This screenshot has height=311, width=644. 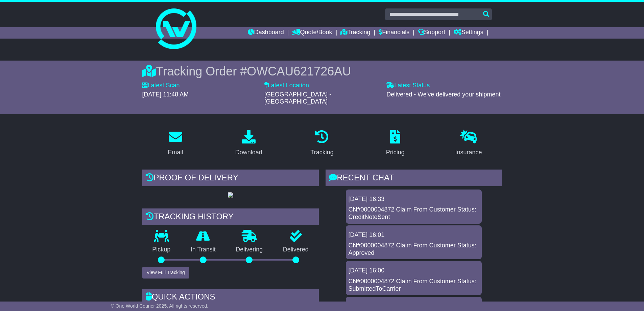 What do you see at coordinates (469, 33) in the screenshot?
I see `a: Settings` at bounding box center [469, 33].